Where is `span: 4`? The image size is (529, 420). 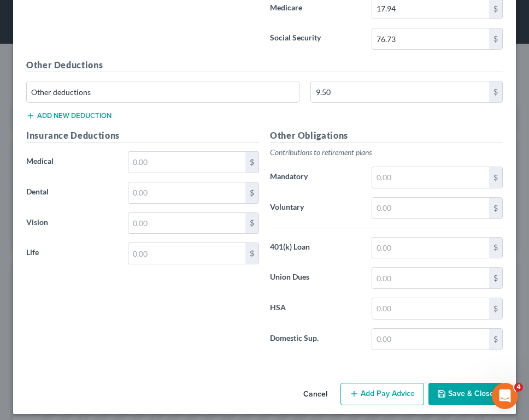
span: 4 is located at coordinates (518, 387).